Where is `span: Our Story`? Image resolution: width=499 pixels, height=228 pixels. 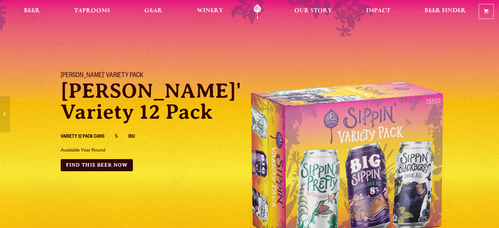
span: Our Story is located at coordinates (313, 11).